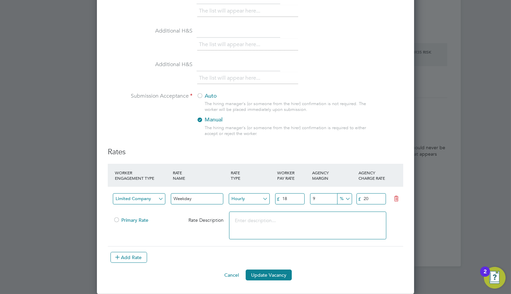 The image size is (511, 294). I want to click on button: Update Vacancy, so click(269, 275).